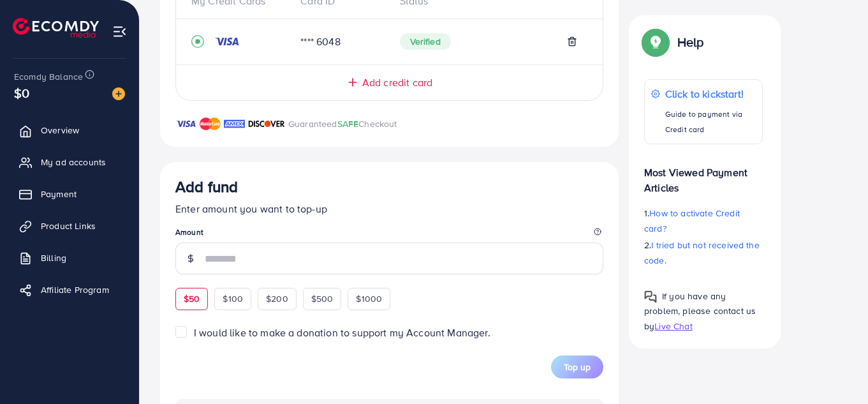 Image resolution: width=868 pixels, height=404 pixels. What do you see at coordinates (342, 124) in the screenshot?
I see `p: Guaranteed Checkout` at bounding box center [342, 124].